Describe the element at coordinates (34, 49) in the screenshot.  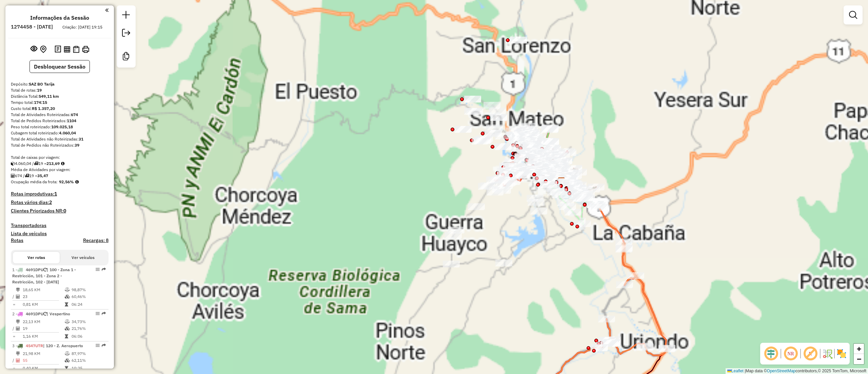
I see `button: Exibir sessão original` at that location.